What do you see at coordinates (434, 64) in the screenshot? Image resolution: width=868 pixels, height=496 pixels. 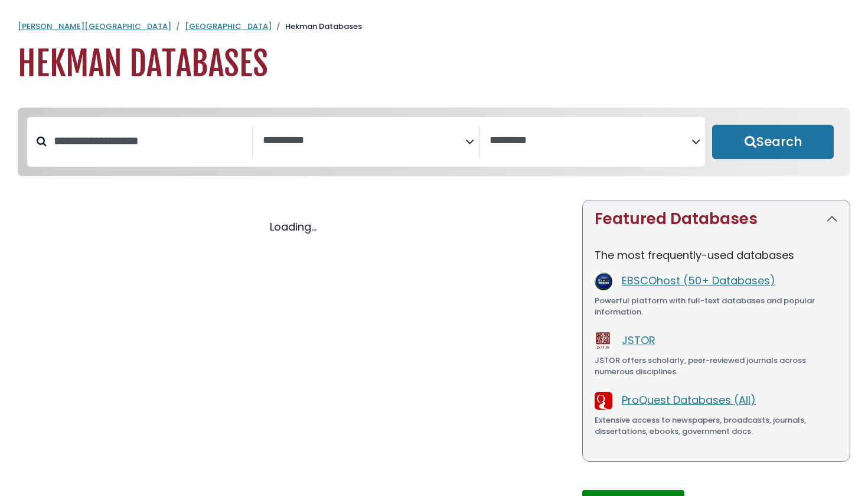 I see `h1: Hekman Databases` at bounding box center [434, 64].